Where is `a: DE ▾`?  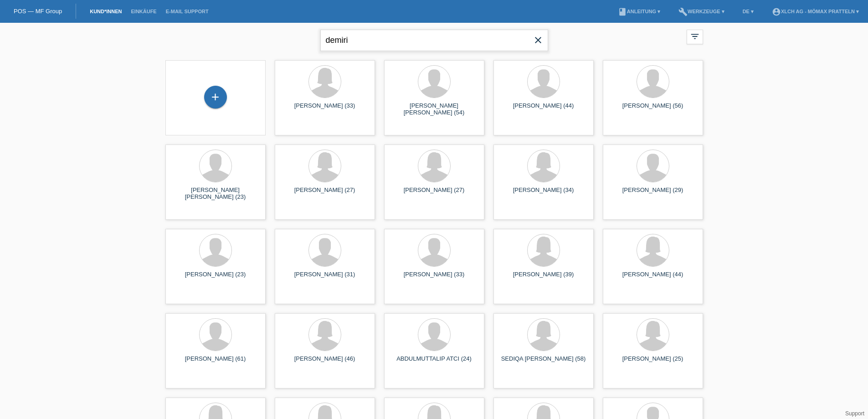 a: DE ▾ is located at coordinates (748, 12).